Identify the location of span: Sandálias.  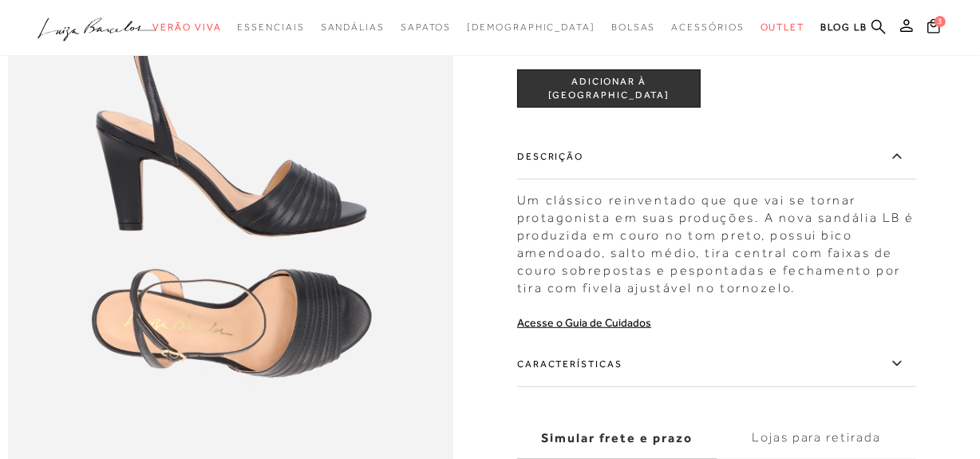
(353, 27).